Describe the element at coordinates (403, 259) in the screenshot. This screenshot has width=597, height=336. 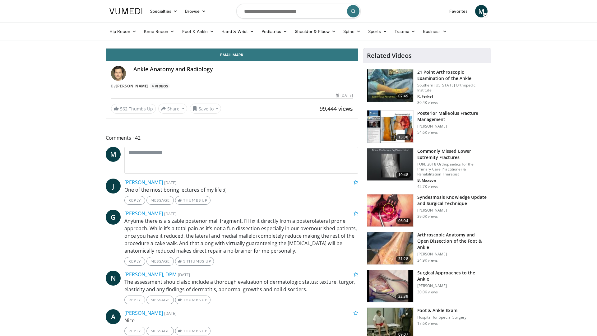
I see `span: 31:28` at that location.